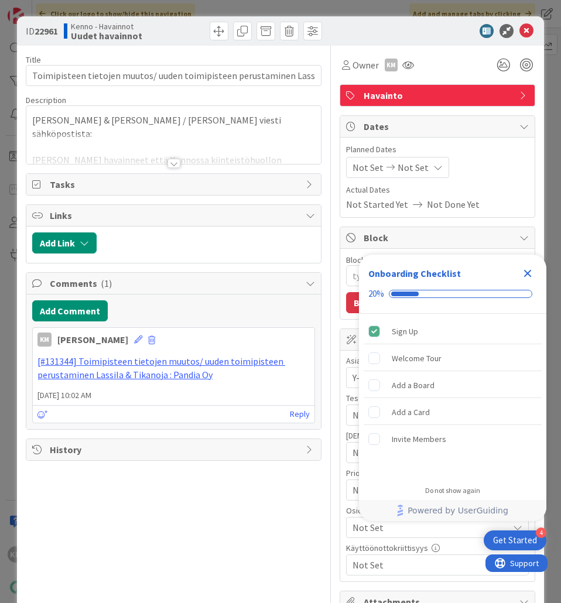 The image size is (561, 603). What do you see at coordinates (416, 358) in the screenshot?
I see `div: Welcome Tour` at bounding box center [416, 358].